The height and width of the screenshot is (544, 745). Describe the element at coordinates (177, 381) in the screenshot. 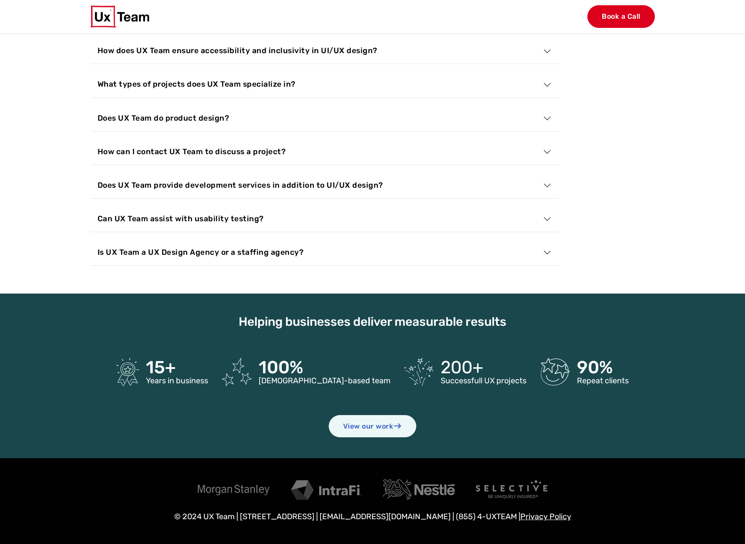

I see `p: Years in business` at that location.